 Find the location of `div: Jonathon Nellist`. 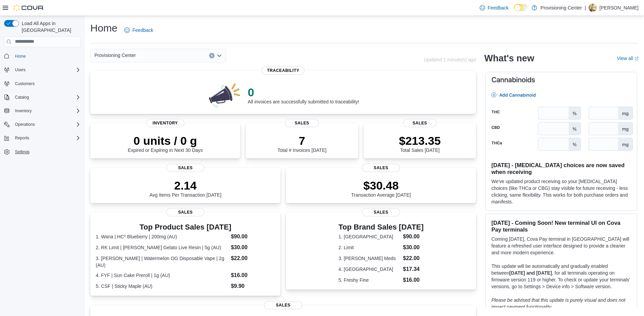

div: Jonathon Nellist is located at coordinates (593, 8).